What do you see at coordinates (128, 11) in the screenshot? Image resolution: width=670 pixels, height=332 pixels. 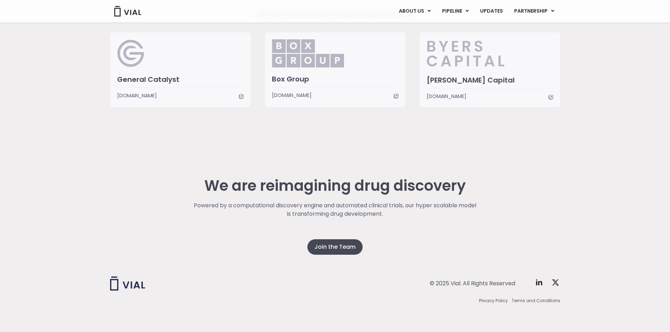 I see `img: Vial Logo` at bounding box center [128, 11].